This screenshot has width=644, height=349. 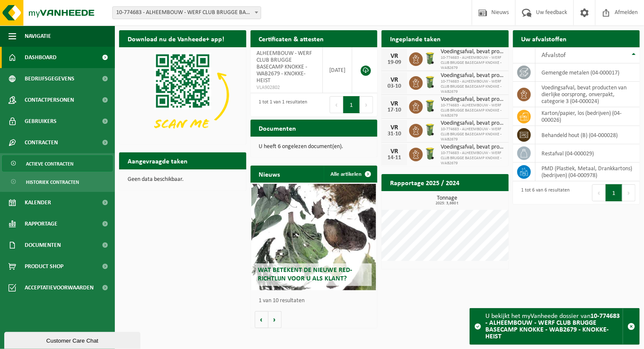 I want to click on strong: 10-774683 - ALHEEMBOUW - WERF CLUB BRUGGE BASECAMP KNOKKE - WAB2679 - KNOKKE-HEIST, so click(x=553, y=326).